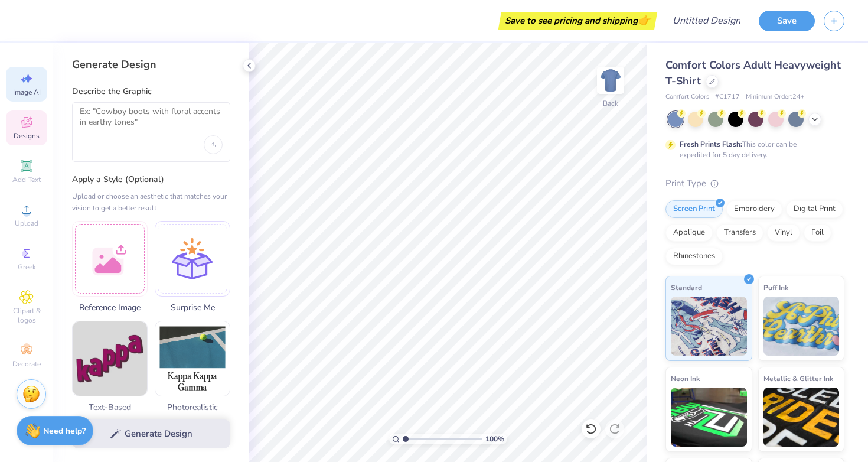  Describe the element at coordinates (27, 267) in the screenshot. I see `span: Greek` at that location.